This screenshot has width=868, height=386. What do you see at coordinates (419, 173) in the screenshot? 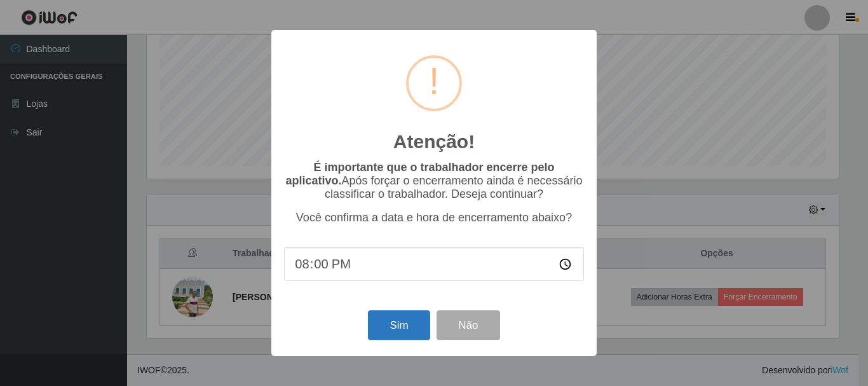
I see `b: É importante que o trabalhador encerre pelo aplicativo.` at bounding box center [419, 173].